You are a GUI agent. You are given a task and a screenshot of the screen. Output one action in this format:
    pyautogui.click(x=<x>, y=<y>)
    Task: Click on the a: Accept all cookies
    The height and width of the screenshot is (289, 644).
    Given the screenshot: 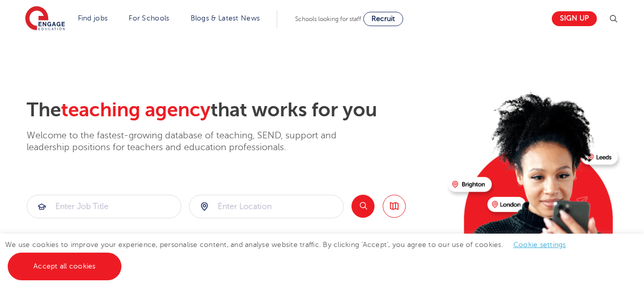 What is the action you would take?
    pyautogui.click(x=64, y=266)
    